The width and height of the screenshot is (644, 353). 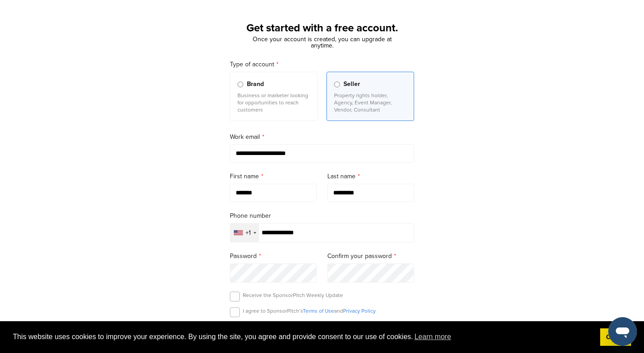 What do you see at coordinates (255, 84) in the screenshot?
I see `span: Brand` at bounding box center [255, 84].